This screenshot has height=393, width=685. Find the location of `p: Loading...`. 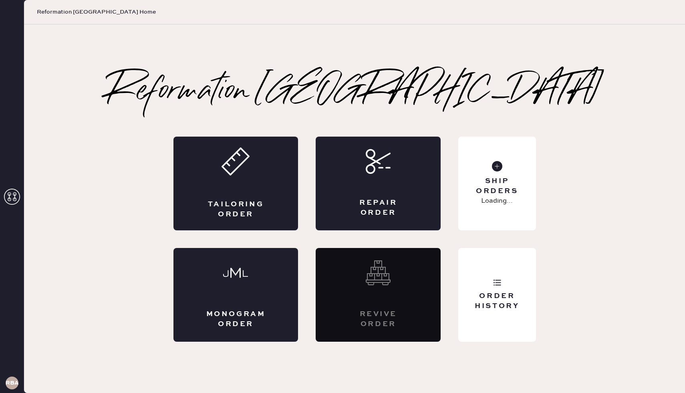

p: Loading... is located at coordinates (497, 201).